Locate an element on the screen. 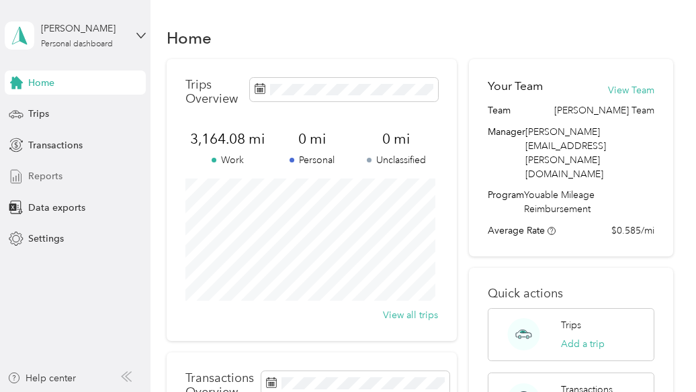 The image size is (696, 392). p: Trips is located at coordinates (571, 325).